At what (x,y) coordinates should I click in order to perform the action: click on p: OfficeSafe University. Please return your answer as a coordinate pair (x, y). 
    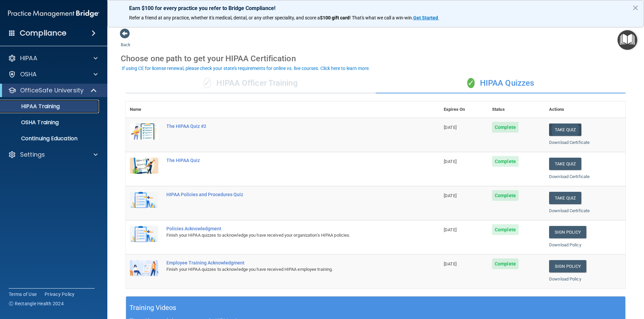
    Looking at the image, I should click on (51, 90).